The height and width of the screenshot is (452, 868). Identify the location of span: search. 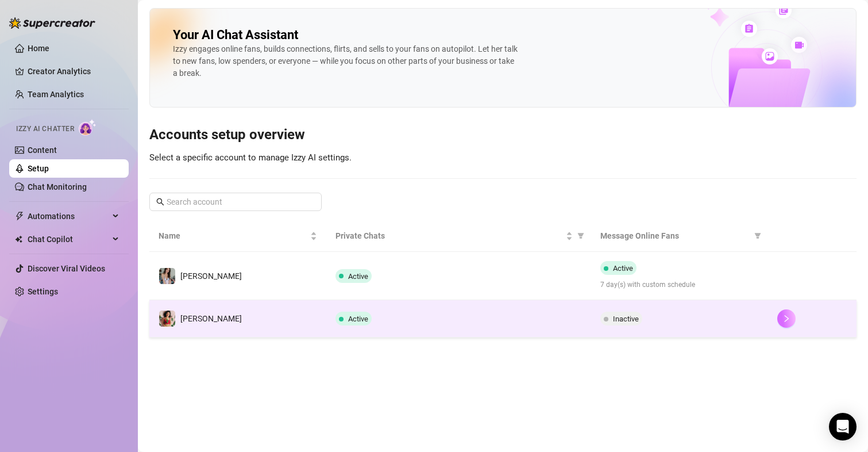
(160, 202).